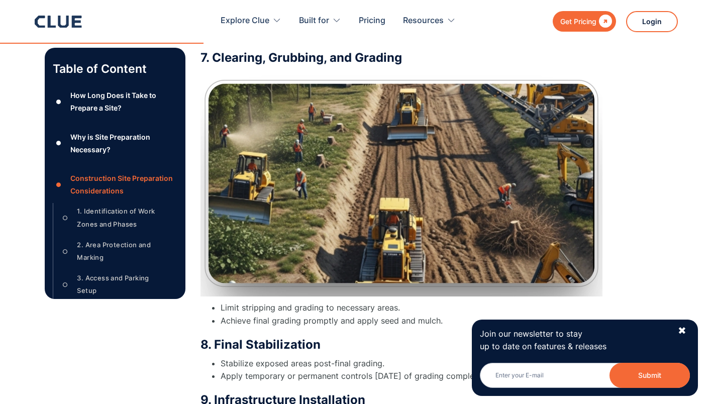 The width and height of the screenshot is (712, 404). Describe the element at coordinates (124, 102) in the screenshot. I see `div: How Long Does it Take to Prepare a Site?` at that location.